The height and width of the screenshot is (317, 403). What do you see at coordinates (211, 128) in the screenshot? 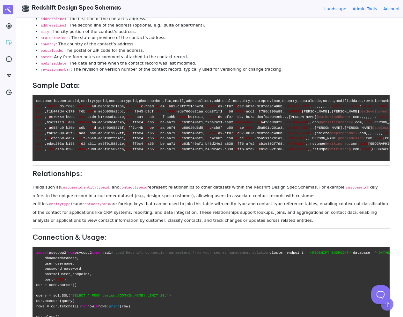
I see `code: customerid,contactid,entitytypeid,contacttypeid,phonenumber,fax,email,addressline1,addressline2,c...` at bounding box center [211, 128].